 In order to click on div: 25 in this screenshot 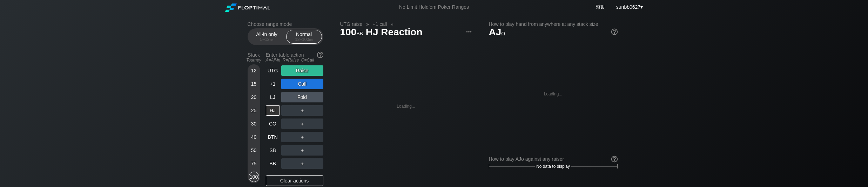, I will do `click(254, 111)`.